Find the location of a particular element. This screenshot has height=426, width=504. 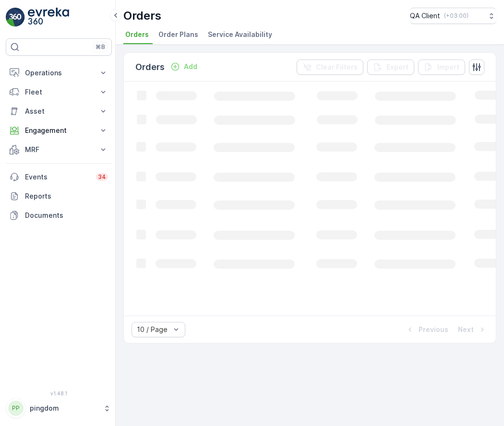

p: Reports is located at coordinates (66, 196).